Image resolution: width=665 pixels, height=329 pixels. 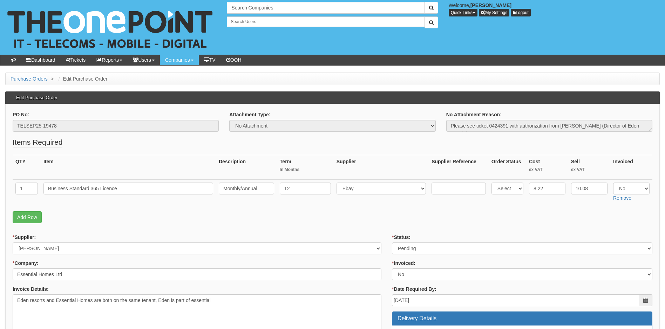 I want to click on th: Sell, so click(x=589, y=168).